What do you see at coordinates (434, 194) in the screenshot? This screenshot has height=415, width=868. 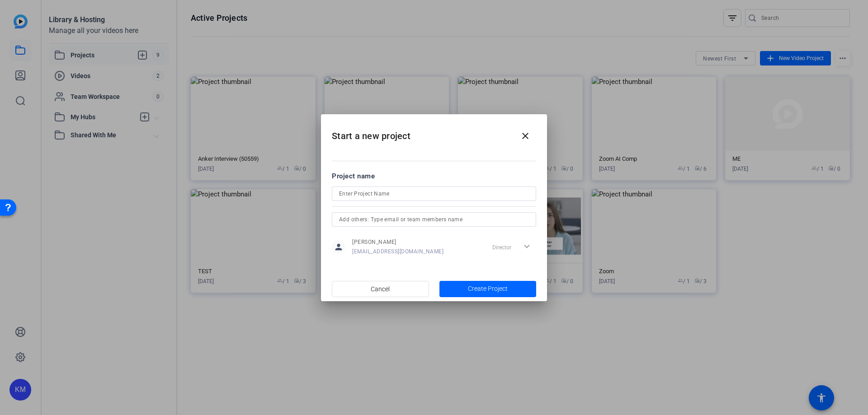 I see `input: Enter Project Name` at bounding box center [434, 194].